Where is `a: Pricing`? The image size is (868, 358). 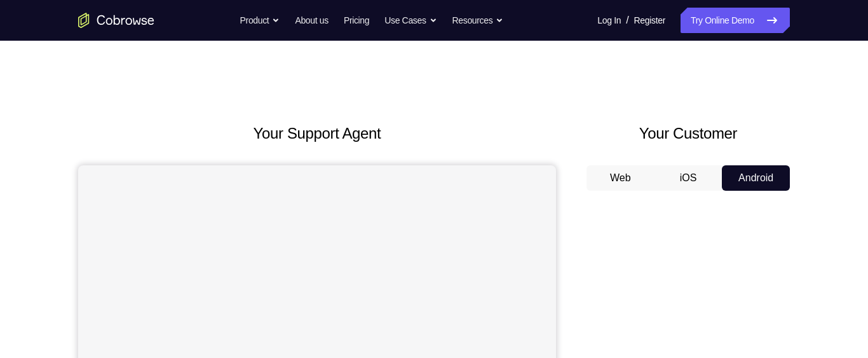 a: Pricing is located at coordinates (356, 20).